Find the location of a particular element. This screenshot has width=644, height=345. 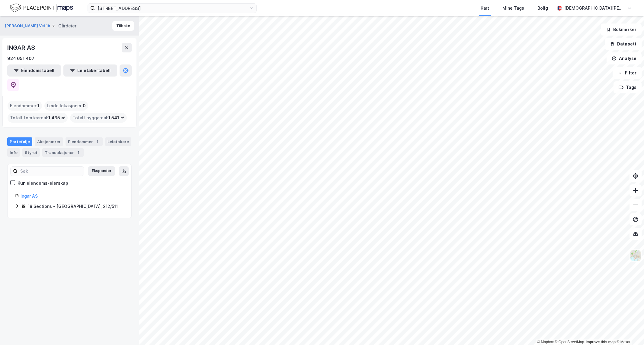

div: 924 651 407 is located at coordinates (21, 58).